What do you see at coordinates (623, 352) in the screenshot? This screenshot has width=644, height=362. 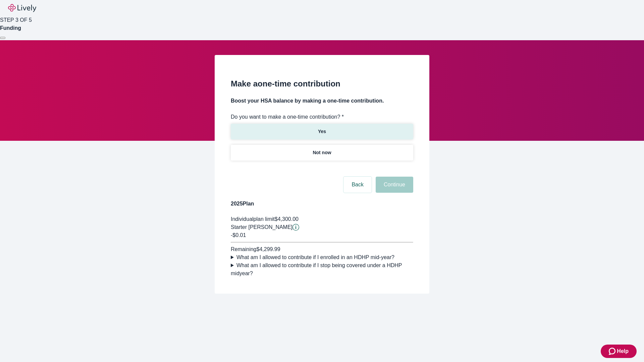 I see `span: Help` at bounding box center [623, 352].